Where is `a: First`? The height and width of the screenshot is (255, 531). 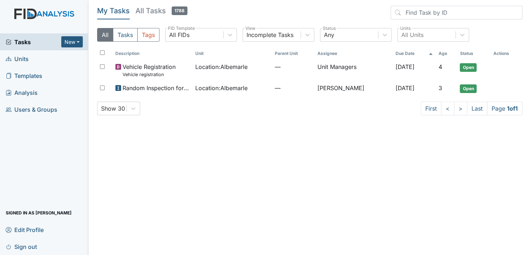
a: First is located at coordinates (431, 108).